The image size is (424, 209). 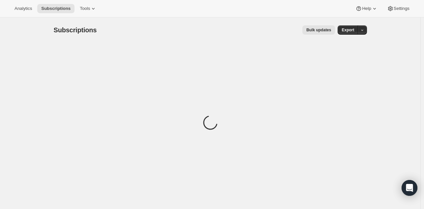 What do you see at coordinates (366, 9) in the screenshot?
I see `span: Help` at bounding box center [366, 9].